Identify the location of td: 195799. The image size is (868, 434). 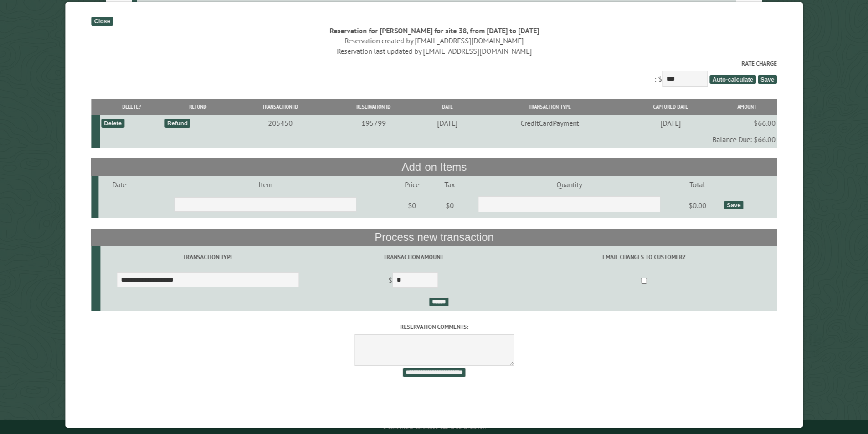
(374, 123).